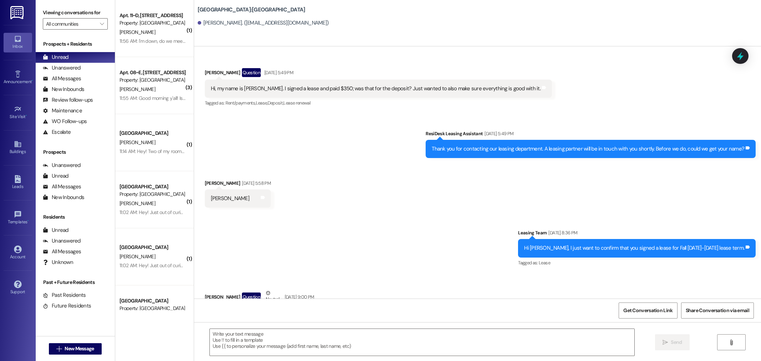  What do you see at coordinates (68, 100) in the screenshot?
I see `div: Review follow-ups` at bounding box center [68, 100].